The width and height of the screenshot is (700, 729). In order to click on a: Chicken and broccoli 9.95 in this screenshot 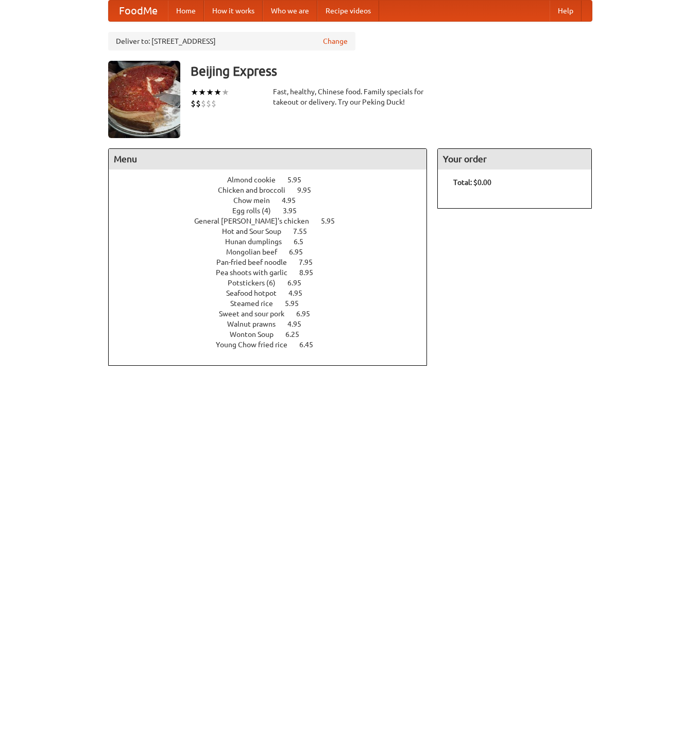, I will do `click(275, 190)`.